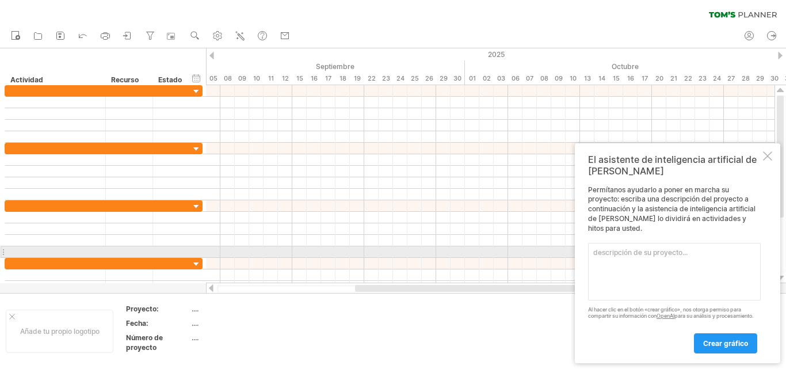  I want to click on div: Jueves, 16 de octubre de 2025, so click(630, 78).